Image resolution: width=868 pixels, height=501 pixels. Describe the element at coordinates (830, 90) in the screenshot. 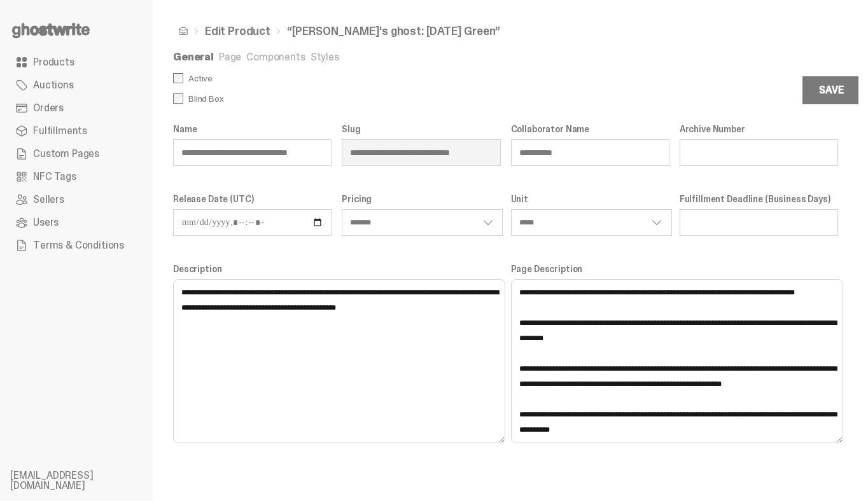

I see `button: Save` at that location.